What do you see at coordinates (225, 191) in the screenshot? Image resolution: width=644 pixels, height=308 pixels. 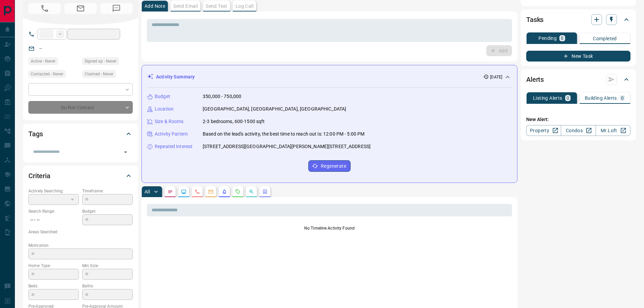 I see `svg: Listing Alerts` at bounding box center [225, 191].